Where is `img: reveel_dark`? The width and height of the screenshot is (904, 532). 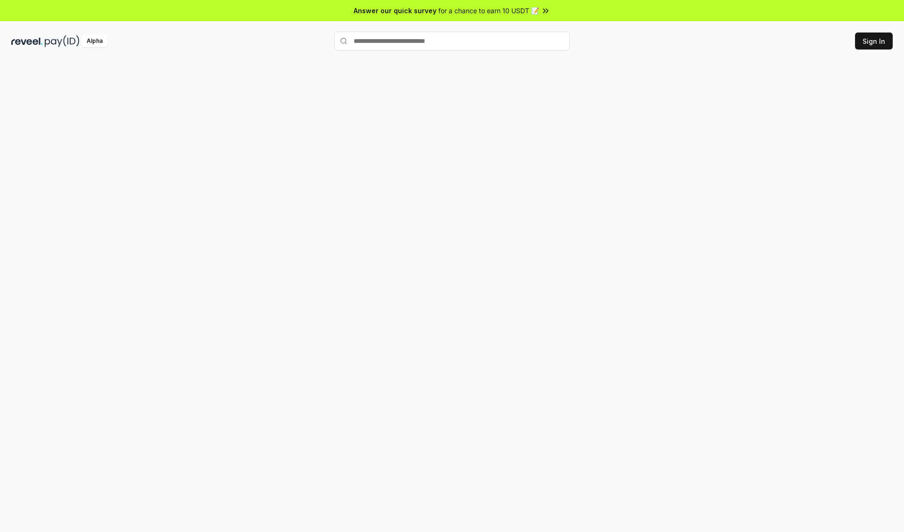
img: reveel_dark is located at coordinates (27, 41).